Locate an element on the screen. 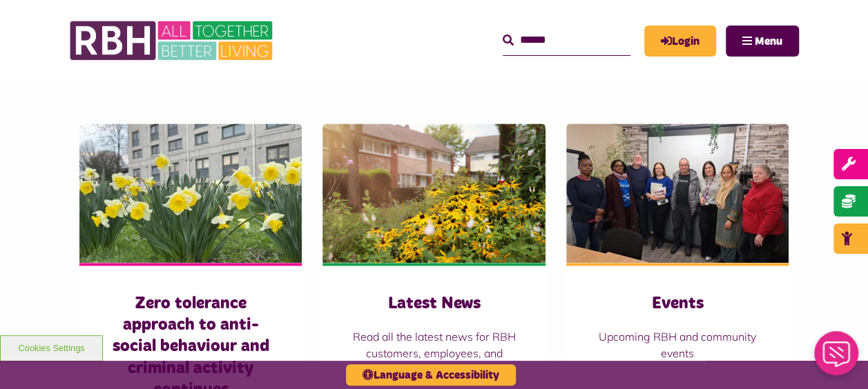 The height and width of the screenshot is (389, 868). input: Search is located at coordinates (566, 40).